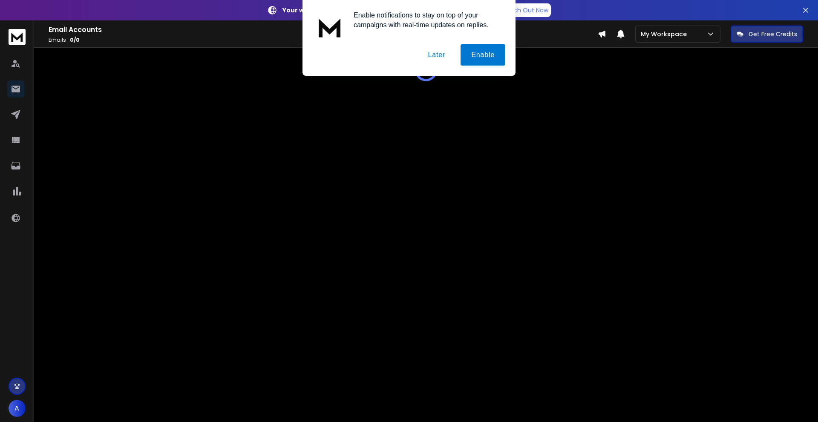  I want to click on button: Enable, so click(483, 55).